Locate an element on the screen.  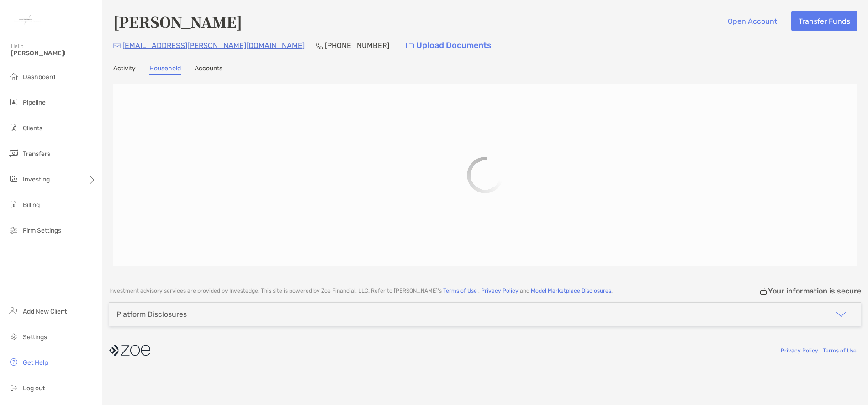
a: Upload Documents is located at coordinates (449, 46).